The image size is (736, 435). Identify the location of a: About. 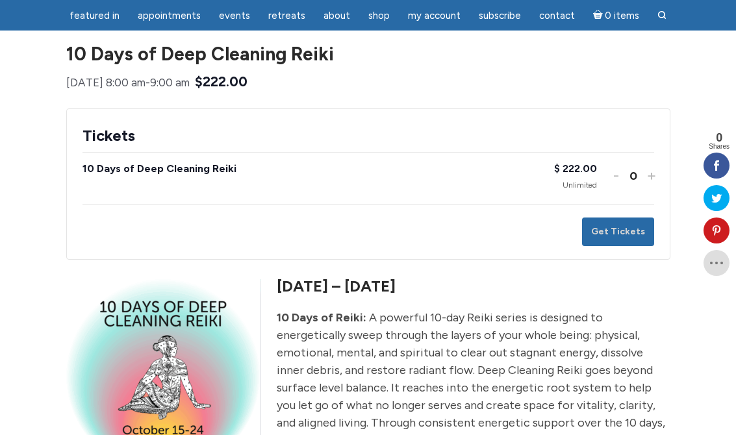
(336, 16).